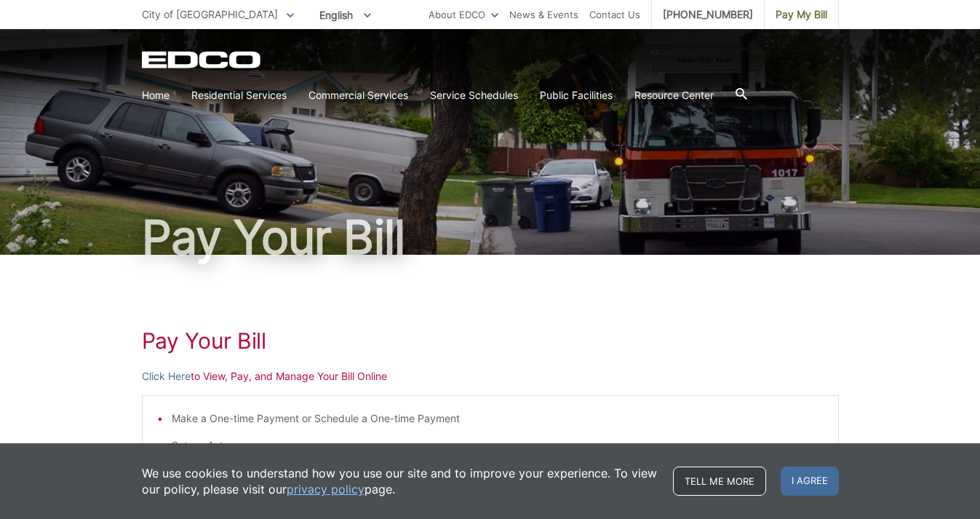 The image size is (980, 519). I want to click on a: Tell me more, so click(719, 481).